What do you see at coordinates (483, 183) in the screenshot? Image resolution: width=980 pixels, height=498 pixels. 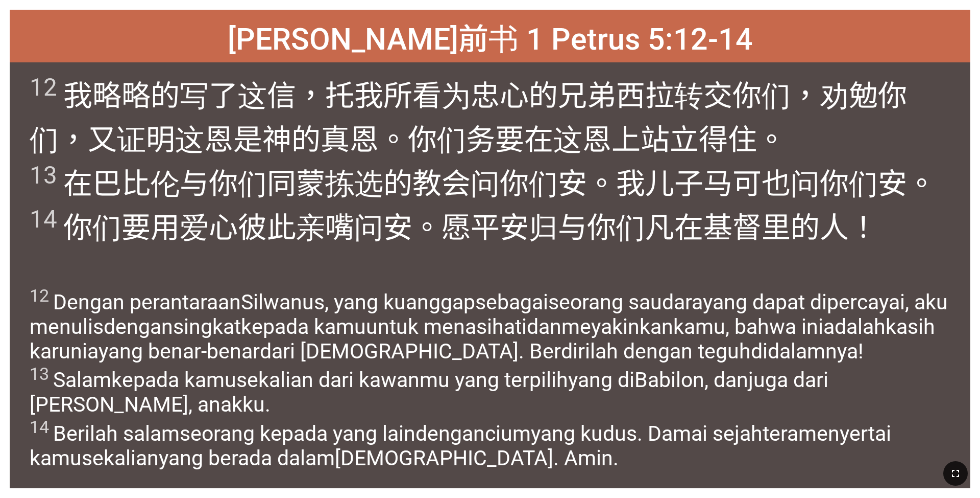 I see `wg227: 恩` at bounding box center [483, 183].